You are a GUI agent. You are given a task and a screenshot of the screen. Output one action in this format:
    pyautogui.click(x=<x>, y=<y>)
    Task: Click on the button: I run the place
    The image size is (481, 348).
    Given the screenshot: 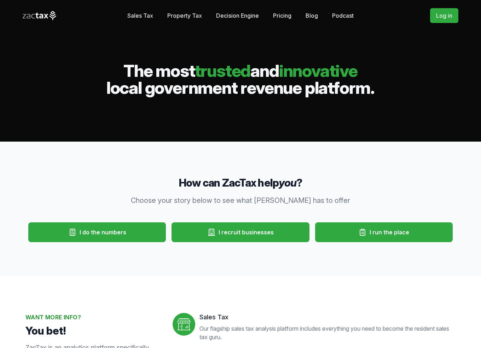 What is the action you would take?
    pyautogui.click(x=384, y=232)
    